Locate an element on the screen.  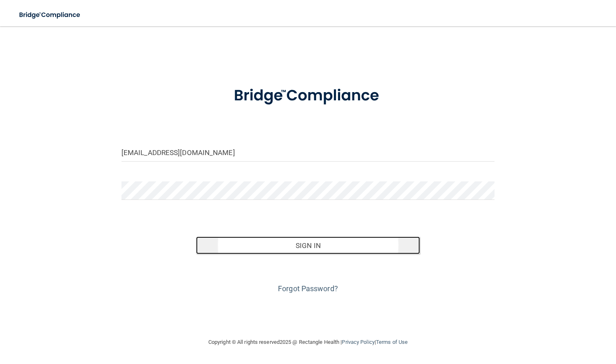
button: Sign In is located at coordinates (308, 246).